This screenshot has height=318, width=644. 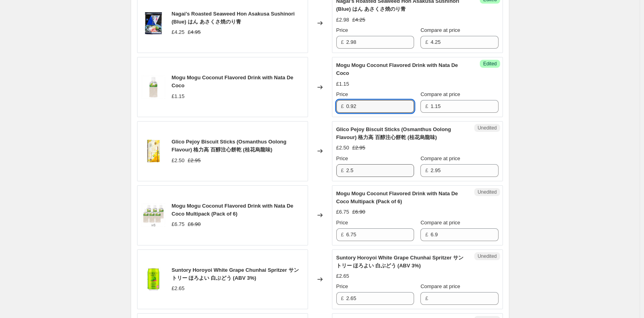 What do you see at coordinates (490, 64) in the screenshot?
I see `span: Edited` at bounding box center [490, 64].